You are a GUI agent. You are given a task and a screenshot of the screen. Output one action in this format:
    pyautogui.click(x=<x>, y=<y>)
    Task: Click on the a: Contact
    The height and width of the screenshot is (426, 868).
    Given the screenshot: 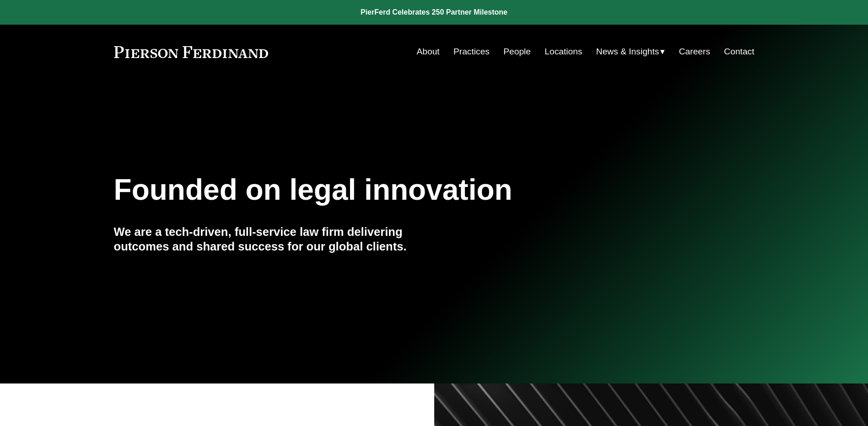 What is the action you would take?
    pyautogui.click(x=739, y=52)
    